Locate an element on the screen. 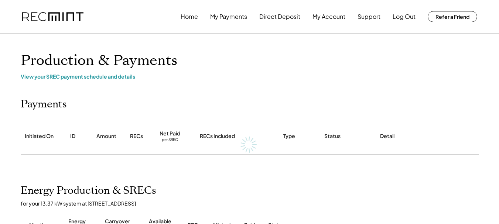 The width and height of the screenshot is (499, 224). div: RECs Included is located at coordinates (217, 136).